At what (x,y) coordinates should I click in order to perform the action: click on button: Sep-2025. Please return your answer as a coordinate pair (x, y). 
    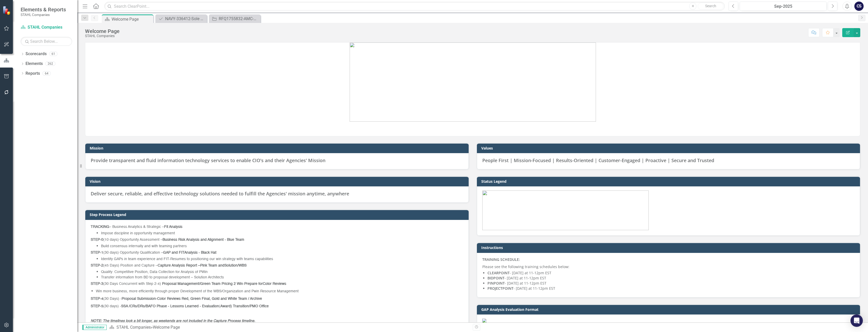
    Looking at the image, I should click on (783, 6).